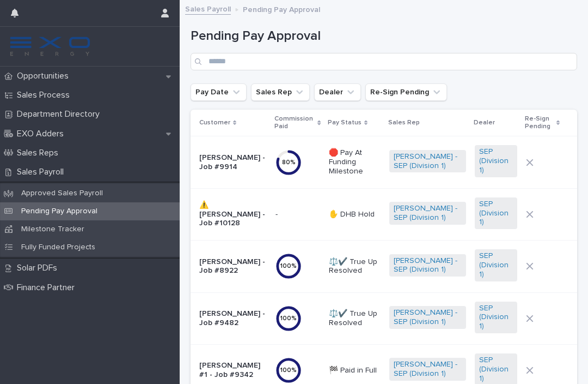 This screenshot has height=384, width=588. I want to click on p: Sales Process, so click(45, 95).